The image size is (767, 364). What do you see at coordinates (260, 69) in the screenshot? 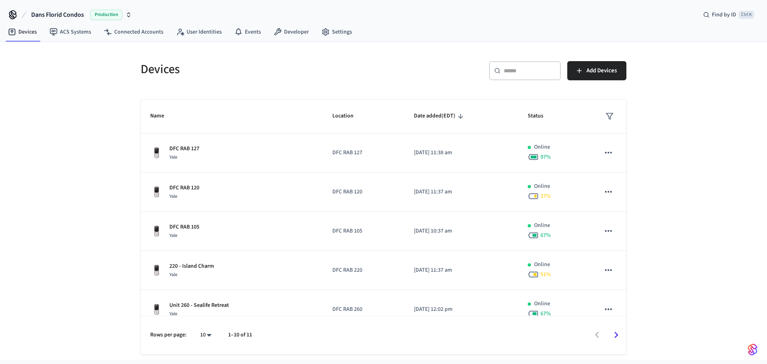
I see `h5: Devices` at bounding box center [260, 69].